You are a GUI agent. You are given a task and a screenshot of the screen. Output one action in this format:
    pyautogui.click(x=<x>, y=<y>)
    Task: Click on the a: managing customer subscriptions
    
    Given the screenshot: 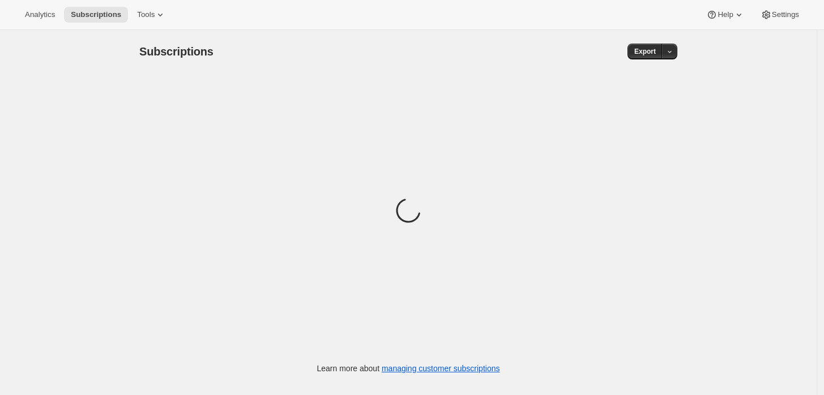 What is the action you would take?
    pyautogui.click(x=440, y=369)
    